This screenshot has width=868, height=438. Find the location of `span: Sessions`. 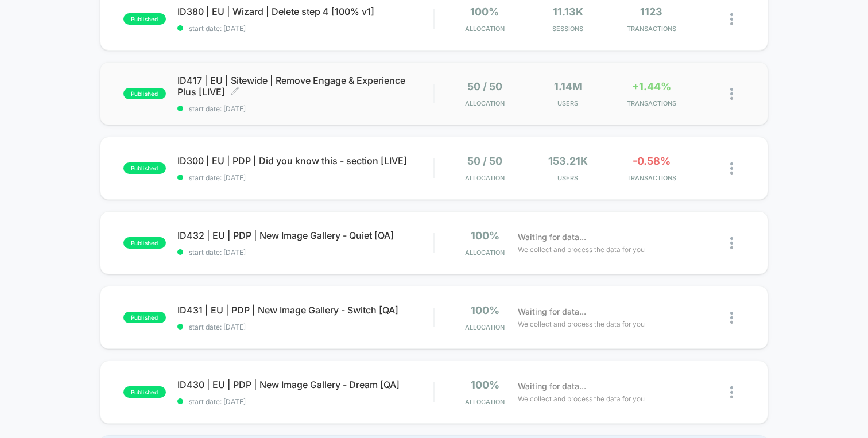

span: Sessions is located at coordinates (568, 29).